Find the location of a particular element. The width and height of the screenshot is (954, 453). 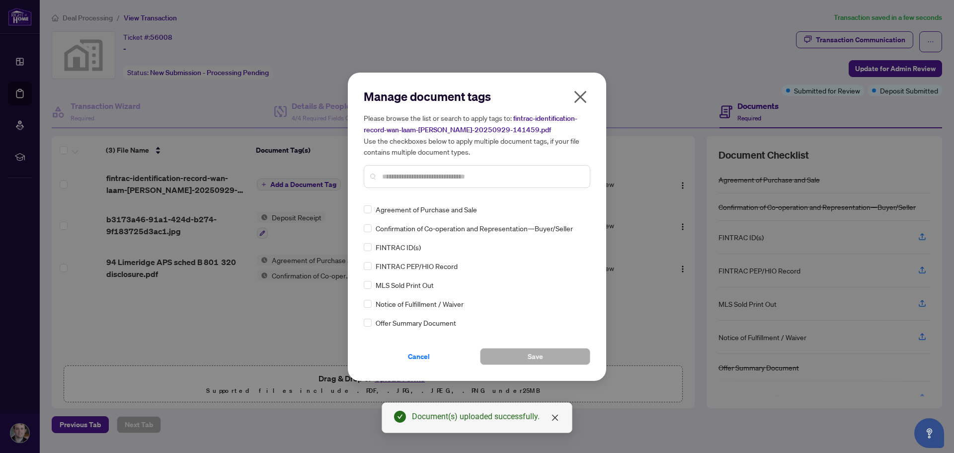

button: Open asap is located at coordinates (929, 433).